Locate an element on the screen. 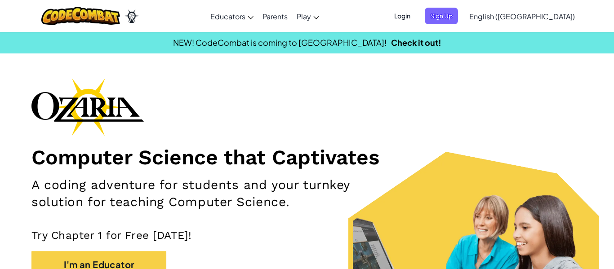 Image resolution: width=614 pixels, height=269 pixels. h1: Computer Science that Captivates is located at coordinates (307, 157).